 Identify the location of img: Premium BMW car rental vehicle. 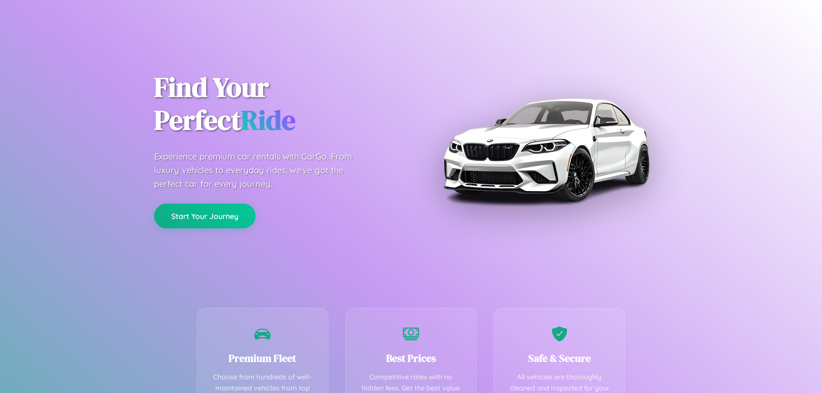
(546, 150).